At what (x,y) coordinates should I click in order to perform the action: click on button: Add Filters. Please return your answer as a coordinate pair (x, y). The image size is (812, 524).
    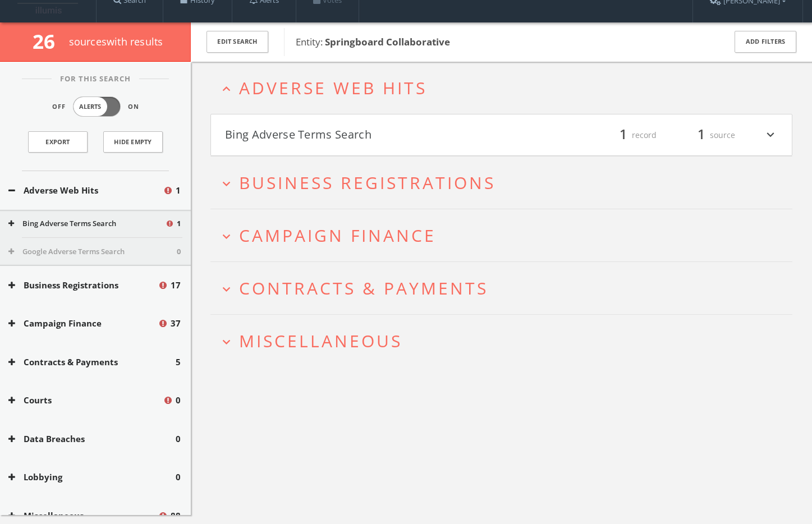
    Looking at the image, I should click on (766, 42).